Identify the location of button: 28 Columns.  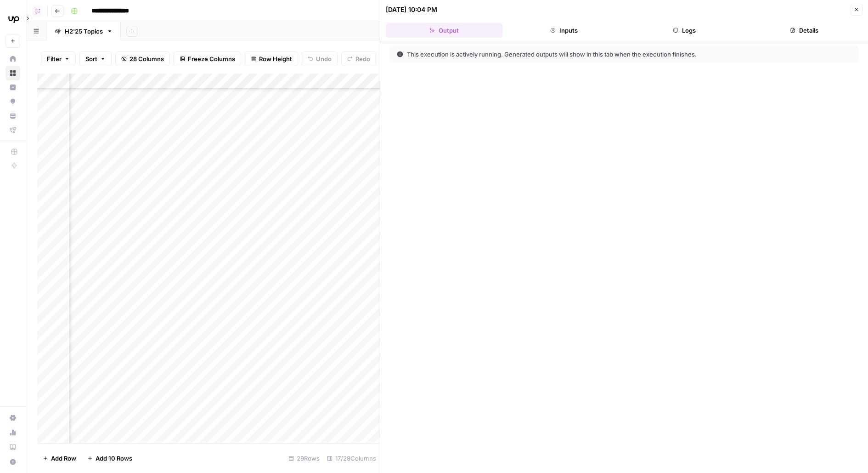
(142, 59).